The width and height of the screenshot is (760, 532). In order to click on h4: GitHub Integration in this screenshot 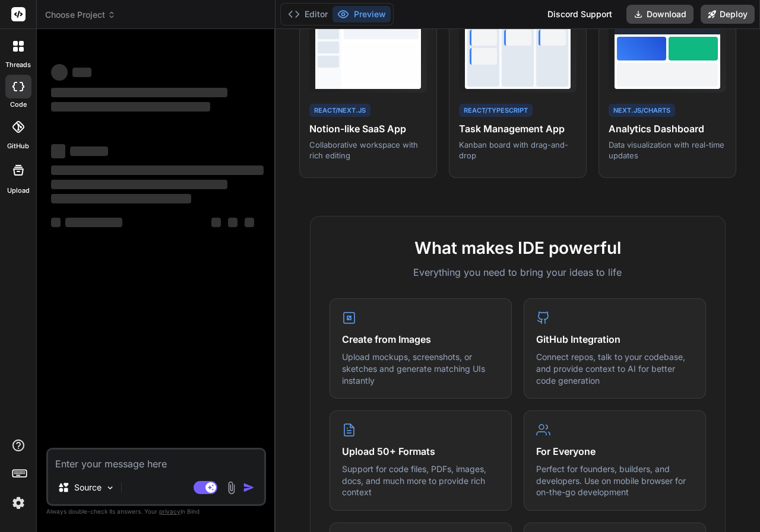, I will do `click(614, 339)`.